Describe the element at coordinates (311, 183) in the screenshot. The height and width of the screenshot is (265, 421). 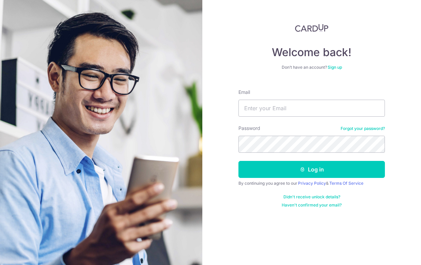
I see `div: By continuing you agree to our &` at that location.